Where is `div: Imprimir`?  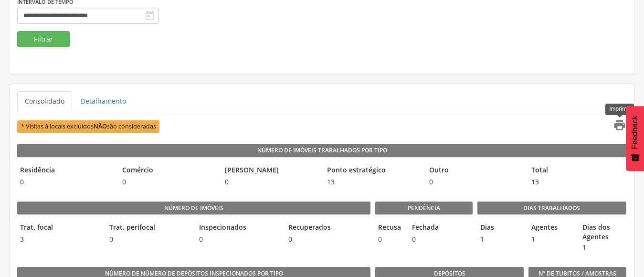 div: Imprimir is located at coordinates (620, 109).